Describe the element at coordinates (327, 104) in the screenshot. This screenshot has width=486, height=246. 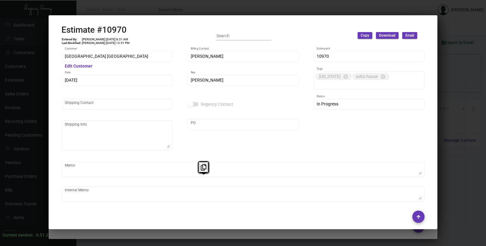
I see `span: In Progress` at that location.